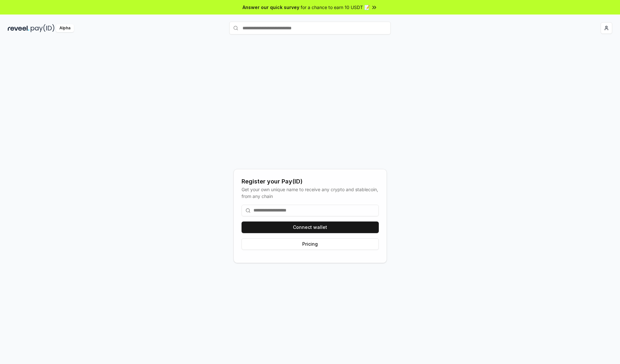 Image resolution: width=620 pixels, height=364 pixels. I want to click on div: Alpha, so click(65, 28).